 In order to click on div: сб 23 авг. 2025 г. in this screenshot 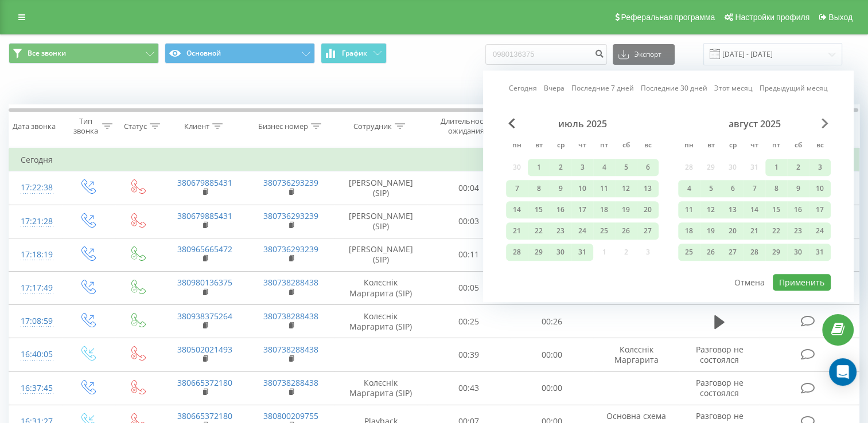, I will do `click(799, 231)`.